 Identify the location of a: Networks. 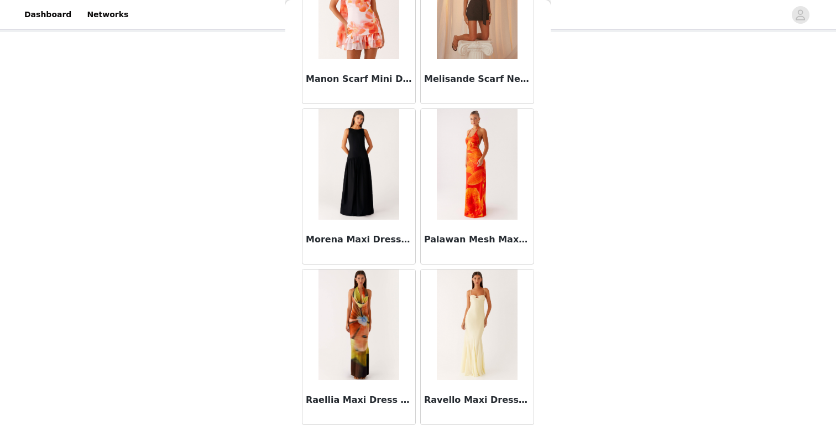
(107, 14).